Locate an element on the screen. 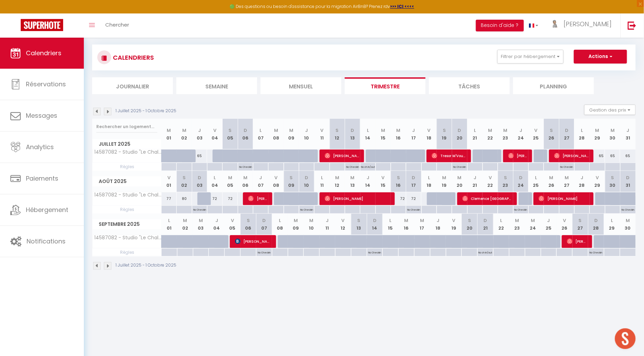  div: 77 is located at coordinates (169, 199).